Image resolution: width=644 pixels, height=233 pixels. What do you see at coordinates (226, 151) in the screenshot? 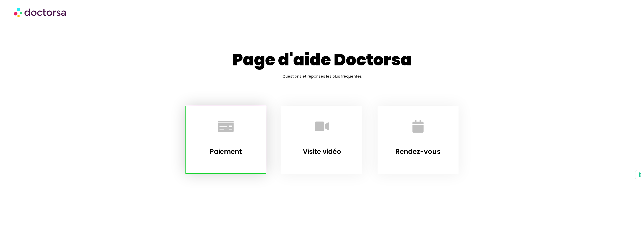
I see `font: Paiement` at bounding box center [226, 151].